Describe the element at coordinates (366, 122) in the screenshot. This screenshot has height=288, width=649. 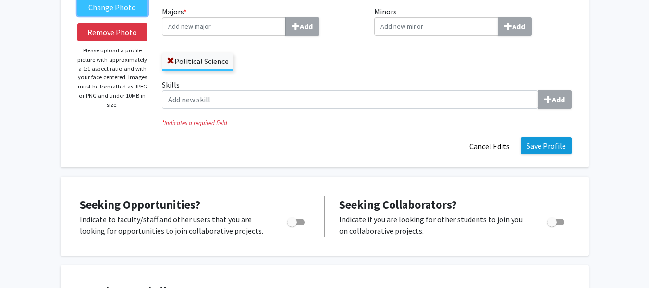
I see `i: Indicates a required field` at that location.